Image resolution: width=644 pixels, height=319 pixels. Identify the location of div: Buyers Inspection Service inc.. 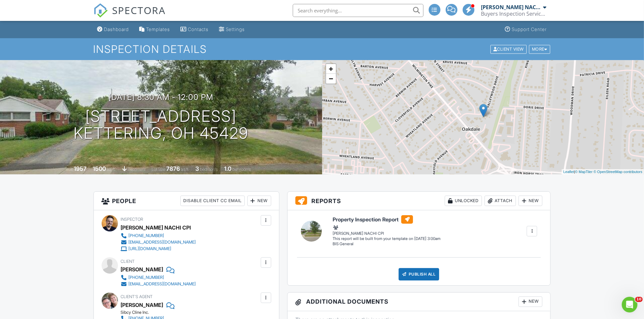
(514, 13).